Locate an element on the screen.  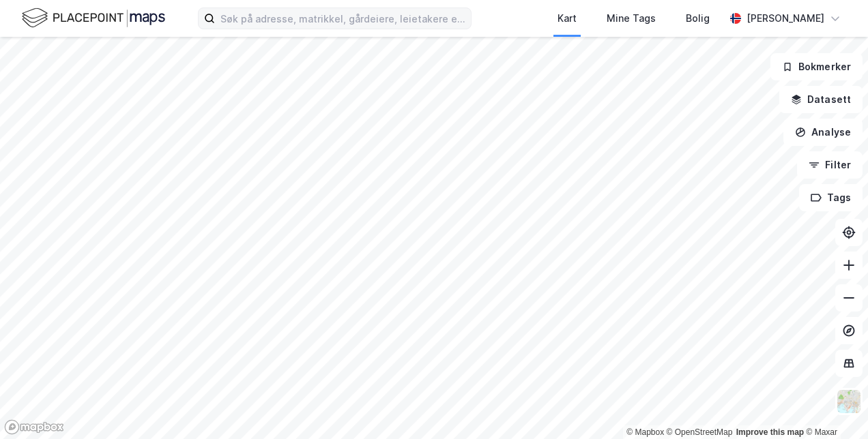
a: OpenStreetMap is located at coordinates (699, 433).